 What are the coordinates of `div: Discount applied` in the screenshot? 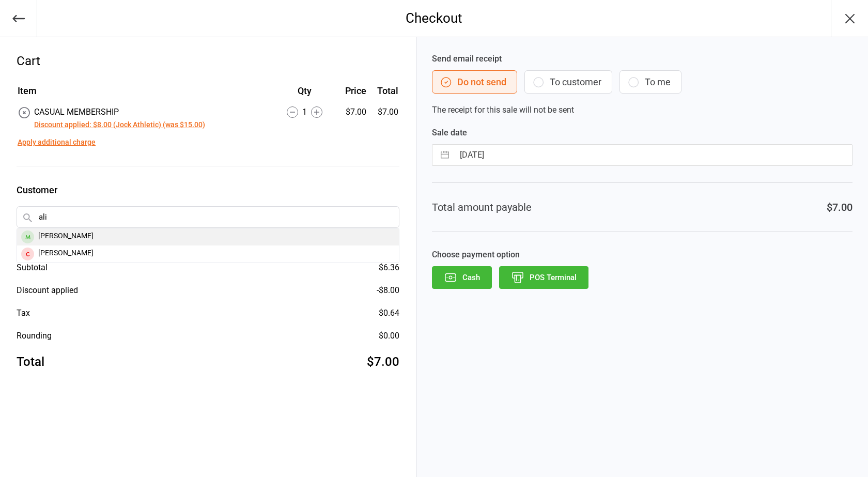 It's located at (47, 290).